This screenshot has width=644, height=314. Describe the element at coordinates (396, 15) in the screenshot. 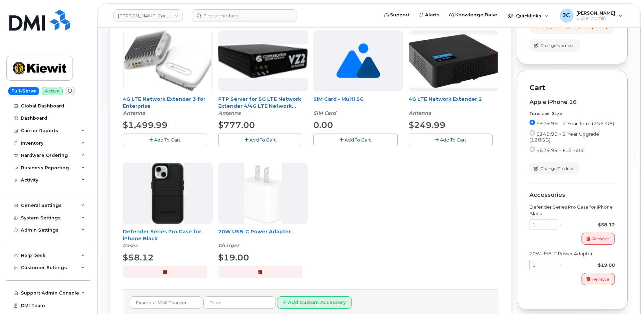

I see `a: Support` at that location.